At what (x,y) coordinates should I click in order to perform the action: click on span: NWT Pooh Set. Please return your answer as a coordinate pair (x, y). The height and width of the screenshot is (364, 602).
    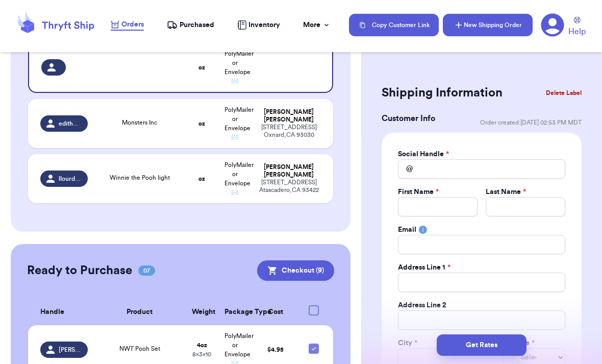
    Looking at the image, I should click on (140, 349).